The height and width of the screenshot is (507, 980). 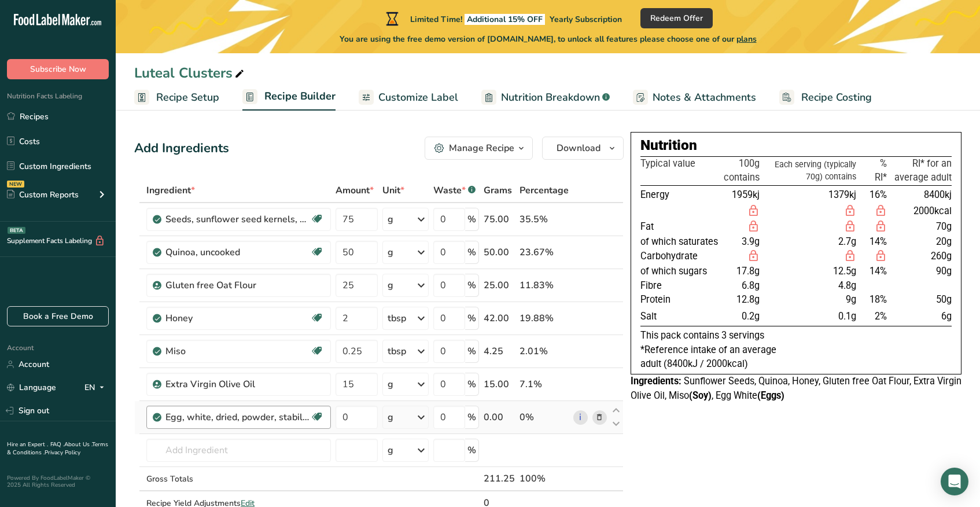 What do you see at coordinates (550, 97) in the screenshot?
I see `span: Nutrition Breakdown` at bounding box center [550, 97].